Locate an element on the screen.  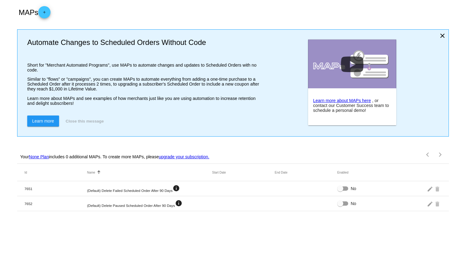
button: Change sorting for Id is located at coordinates (26, 172).